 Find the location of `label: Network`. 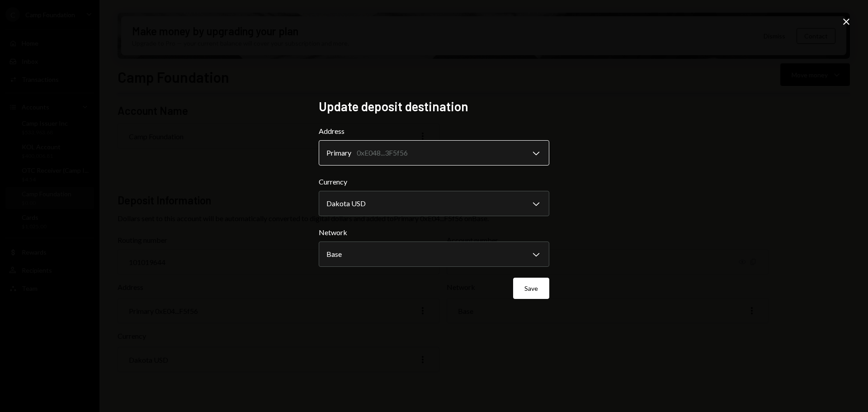

label: Network is located at coordinates (434, 232).